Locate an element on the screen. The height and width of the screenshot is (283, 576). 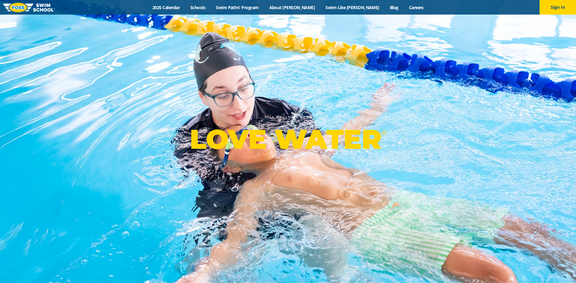
a: Blog is located at coordinates (394, 7).